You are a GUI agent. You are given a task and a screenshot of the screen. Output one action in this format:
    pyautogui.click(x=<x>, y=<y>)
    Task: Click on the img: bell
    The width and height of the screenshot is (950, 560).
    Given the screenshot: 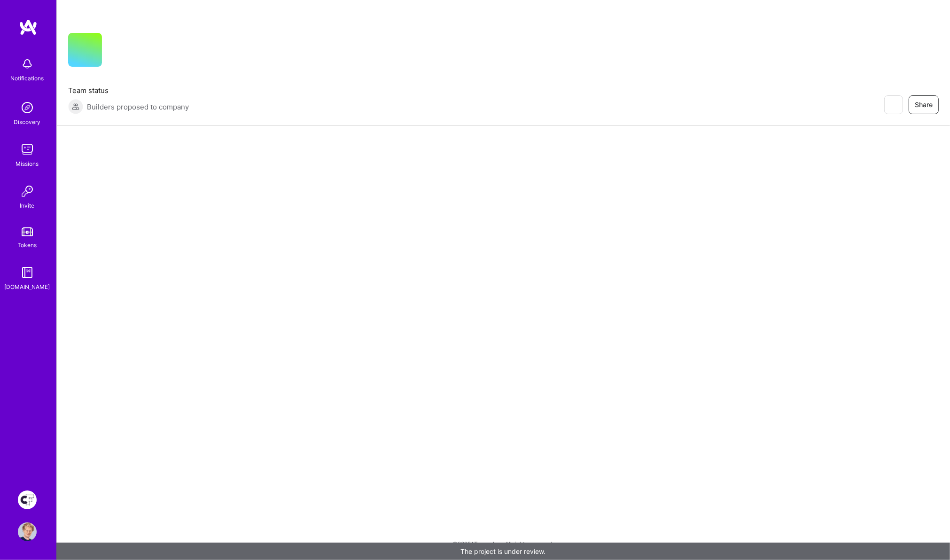 What is the action you would take?
    pyautogui.click(x=27, y=63)
    